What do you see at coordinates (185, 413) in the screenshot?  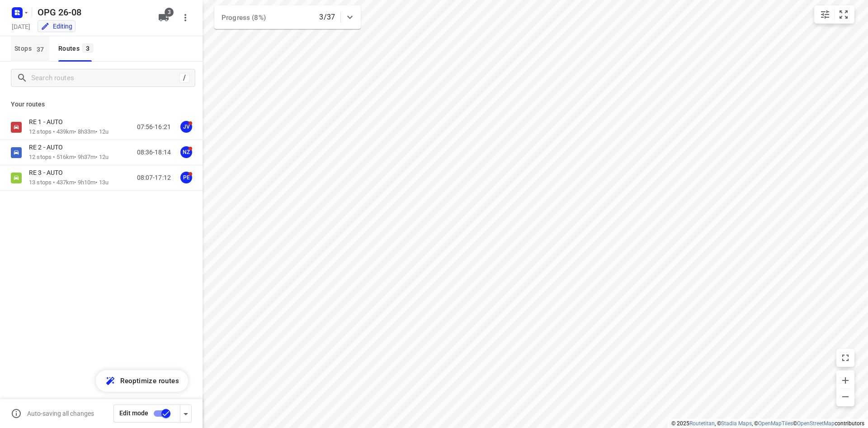 I see `div: Driver app settings` at bounding box center [185, 413].